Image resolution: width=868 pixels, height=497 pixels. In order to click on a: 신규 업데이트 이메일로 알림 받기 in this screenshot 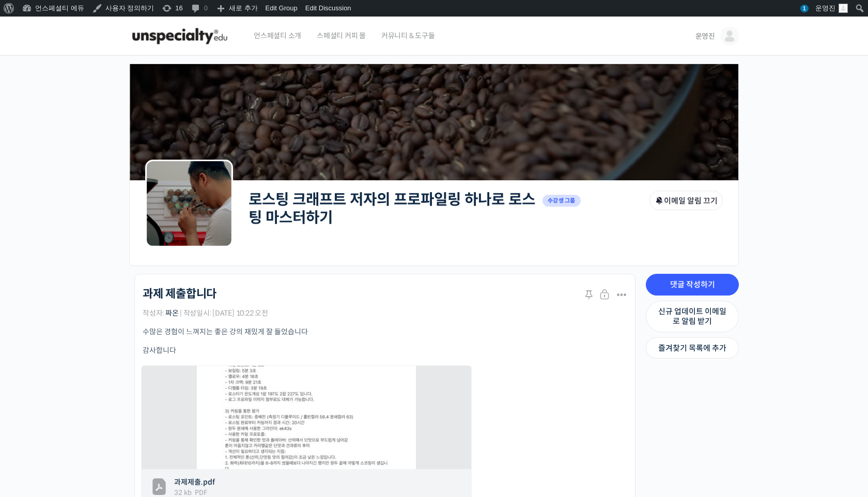, I will do `click(692, 316)`.